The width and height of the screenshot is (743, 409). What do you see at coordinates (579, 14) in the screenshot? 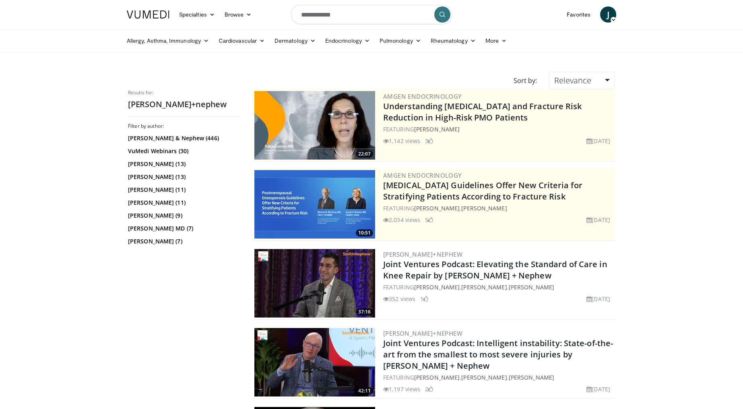
I see `a: Favorites` at bounding box center [579, 14].